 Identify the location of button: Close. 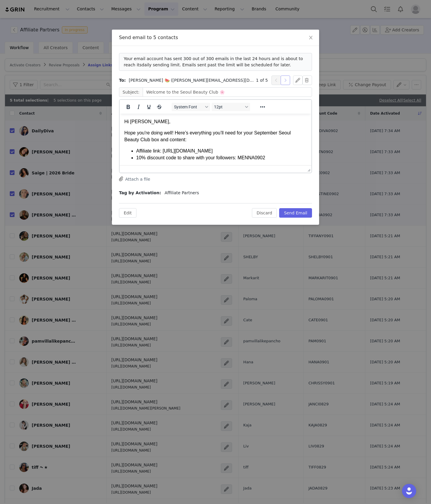
(311, 38).